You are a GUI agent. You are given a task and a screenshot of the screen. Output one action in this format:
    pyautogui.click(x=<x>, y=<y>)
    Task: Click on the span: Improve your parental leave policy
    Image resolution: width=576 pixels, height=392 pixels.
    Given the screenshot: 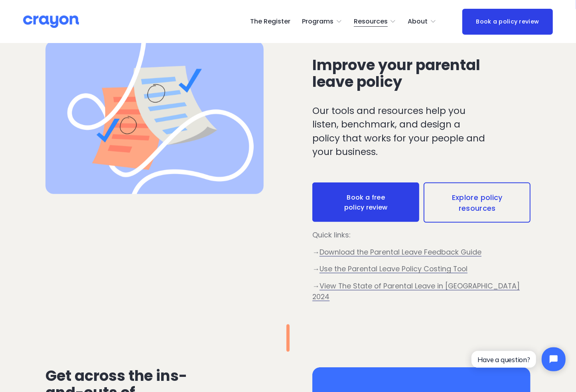 What is the action you would take?
    pyautogui.click(x=397, y=74)
    